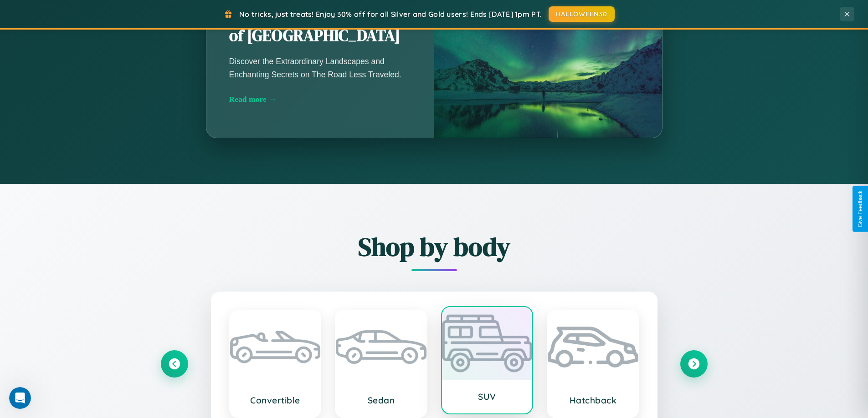 Image resolution: width=868 pixels, height=418 pixels. Describe the element at coordinates (320, 99) in the screenshot. I see `div: Read more →` at that location.